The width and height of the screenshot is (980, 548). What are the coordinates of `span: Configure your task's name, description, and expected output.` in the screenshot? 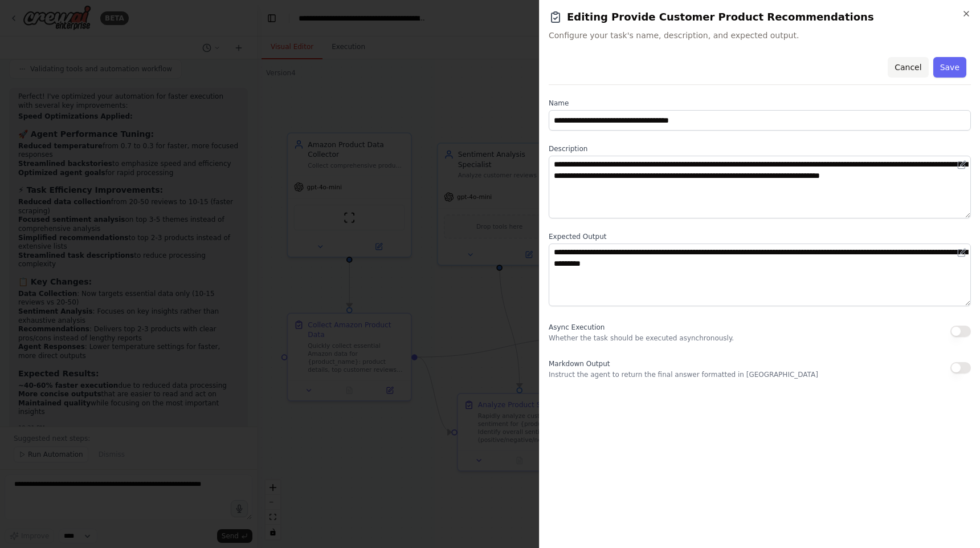 It's located at (759, 36).